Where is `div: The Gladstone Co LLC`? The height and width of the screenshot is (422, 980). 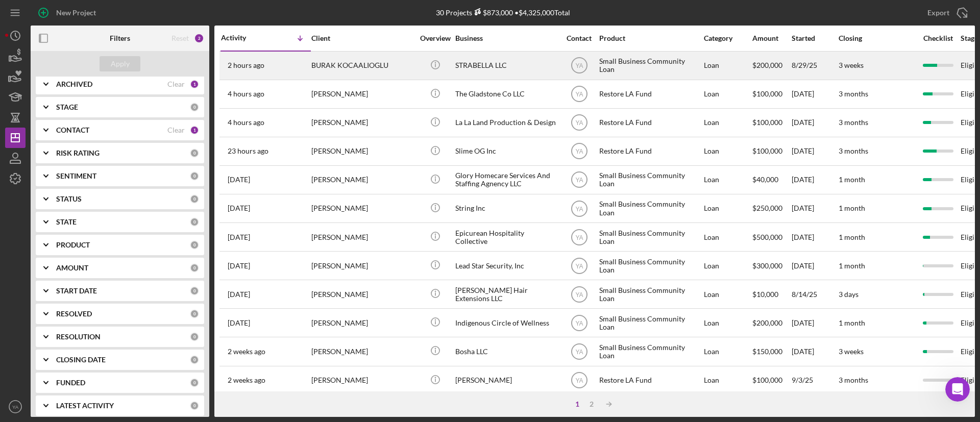 div: The Gladstone Co LLC is located at coordinates (506, 94).